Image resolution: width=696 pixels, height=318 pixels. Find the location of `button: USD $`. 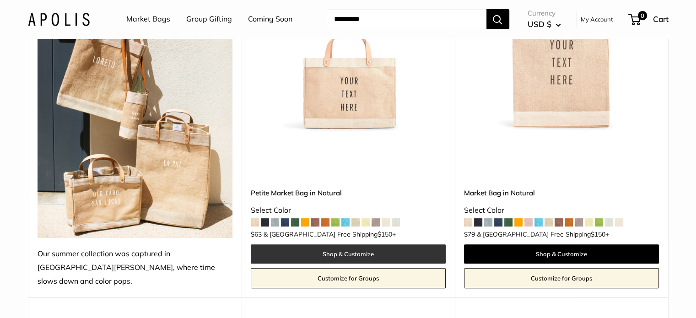

button: USD $ is located at coordinates (544, 24).